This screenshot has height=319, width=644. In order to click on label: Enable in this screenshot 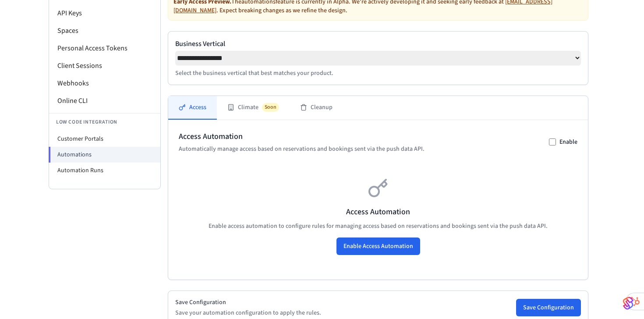, I will do `click(568, 142)`.